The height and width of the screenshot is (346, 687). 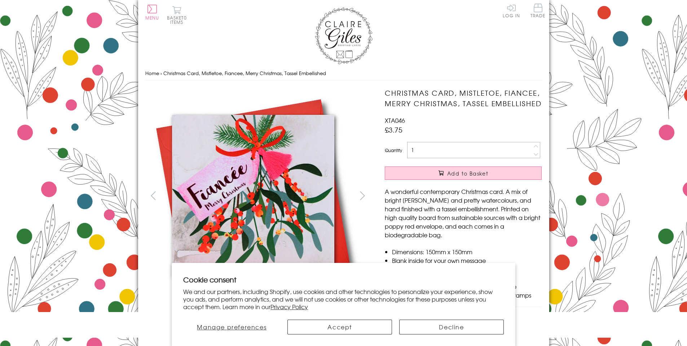 What do you see at coordinates (467, 251) in the screenshot?
I see `li: Dimensions: 150mm x 150mm` at bounding box center [467, 251].